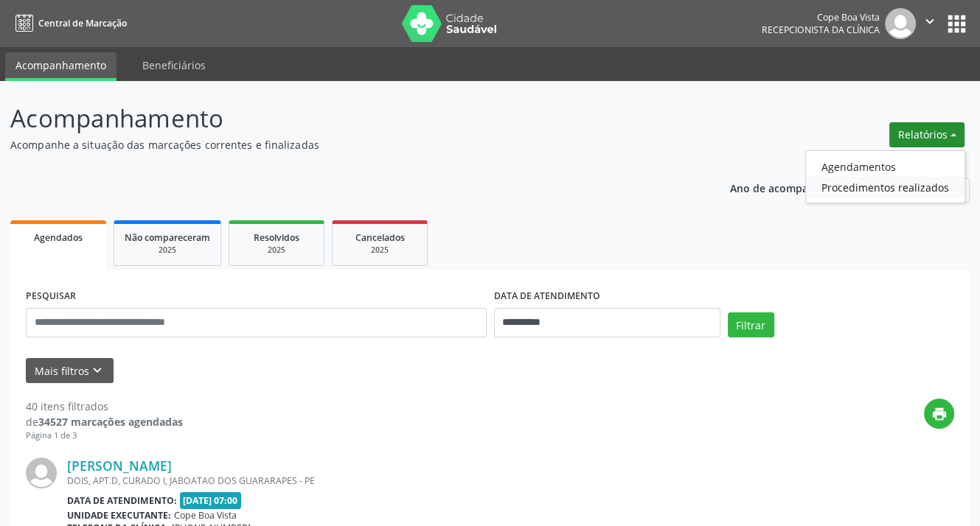 This screenshot has width=980, height=526. I want to click on a: Procedimentos realizados, so click(885, 187).